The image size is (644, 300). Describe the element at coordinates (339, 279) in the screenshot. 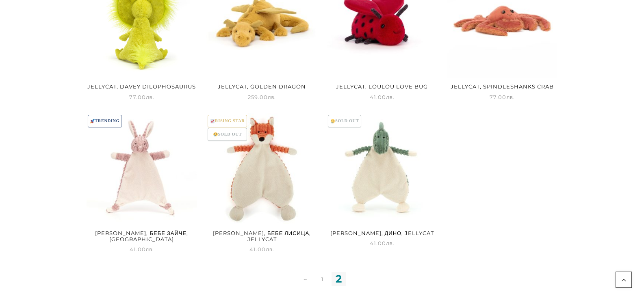

I see `span: 2` at that location.